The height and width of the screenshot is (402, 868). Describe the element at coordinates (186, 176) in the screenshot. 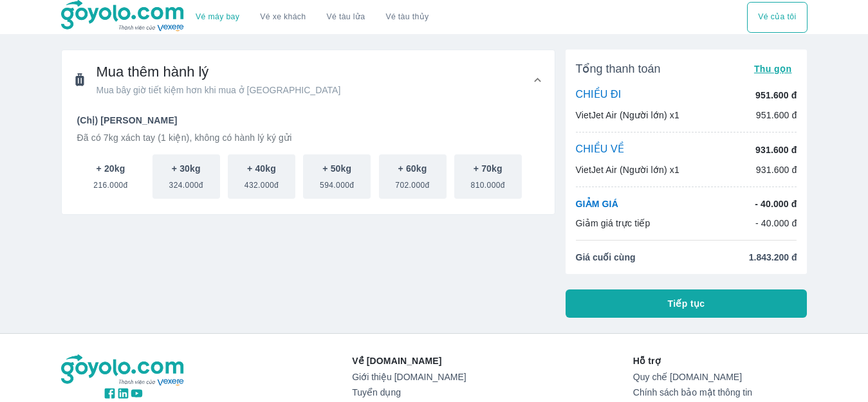

I see `button: + 30kg324.000đ` at that location.